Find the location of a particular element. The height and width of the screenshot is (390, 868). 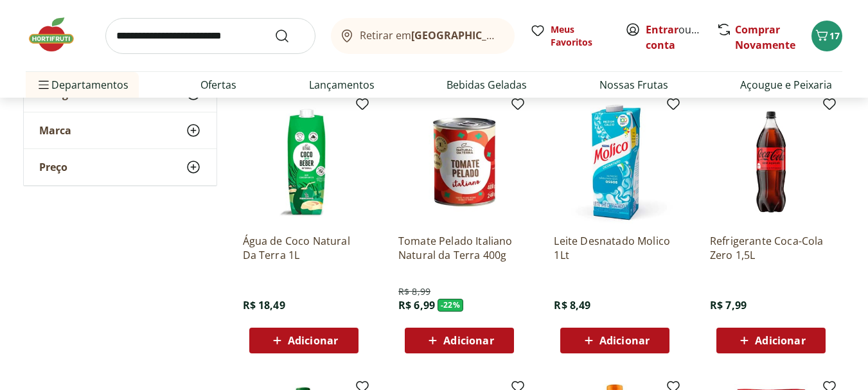

a: Leite Desnatado Molico 1Lt is located at coordinates (615, 248).